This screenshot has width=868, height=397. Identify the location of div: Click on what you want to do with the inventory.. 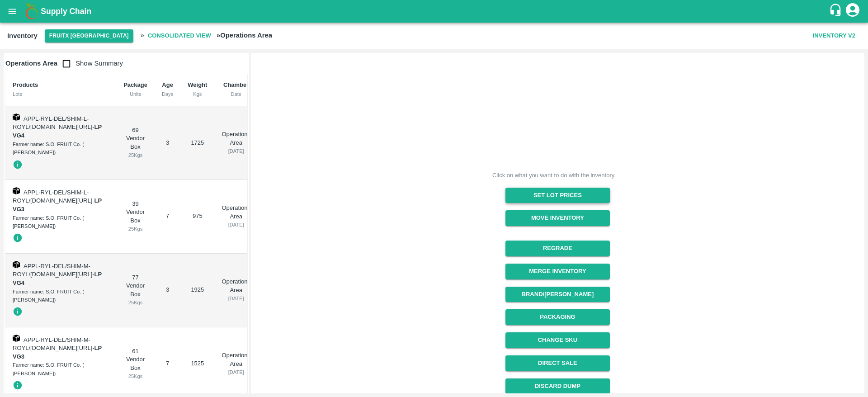
(554, 175).